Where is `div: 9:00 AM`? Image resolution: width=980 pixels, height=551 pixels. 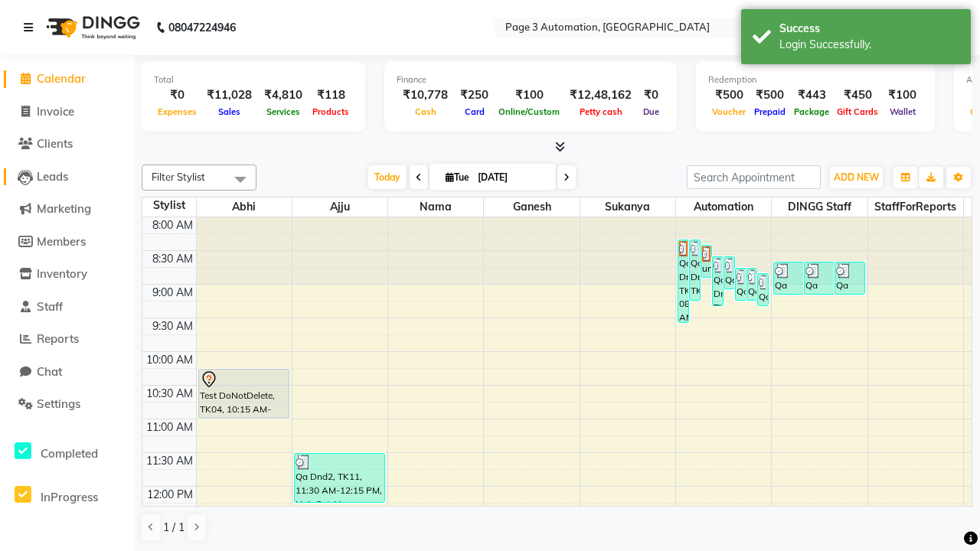 div: 9:00 AM is located at coordinates (172, 293).